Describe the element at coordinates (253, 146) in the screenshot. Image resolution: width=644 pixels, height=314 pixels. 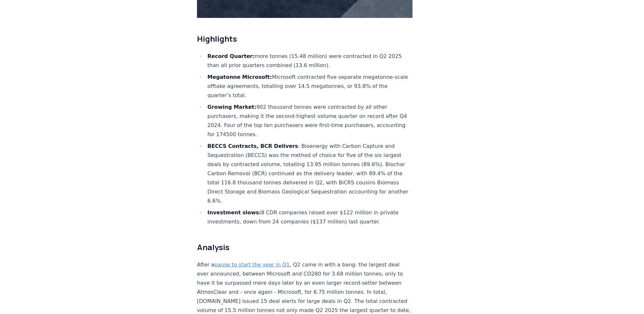
I see `strong: BECCS Contracts, BCR Delivers` at that location.